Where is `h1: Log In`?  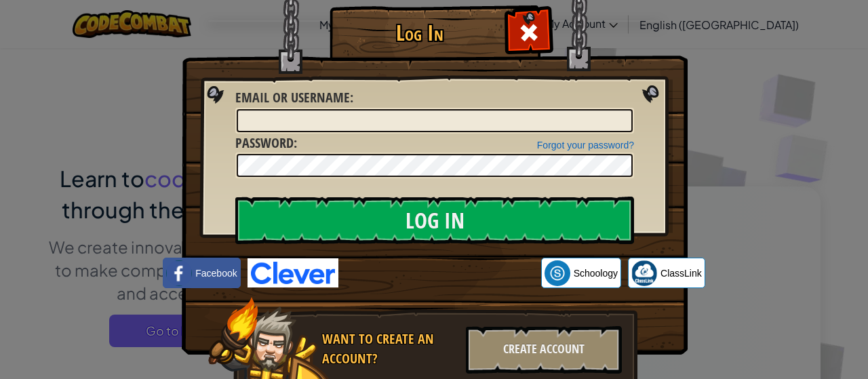
h1: Log In is located at coordinates (419, 33).